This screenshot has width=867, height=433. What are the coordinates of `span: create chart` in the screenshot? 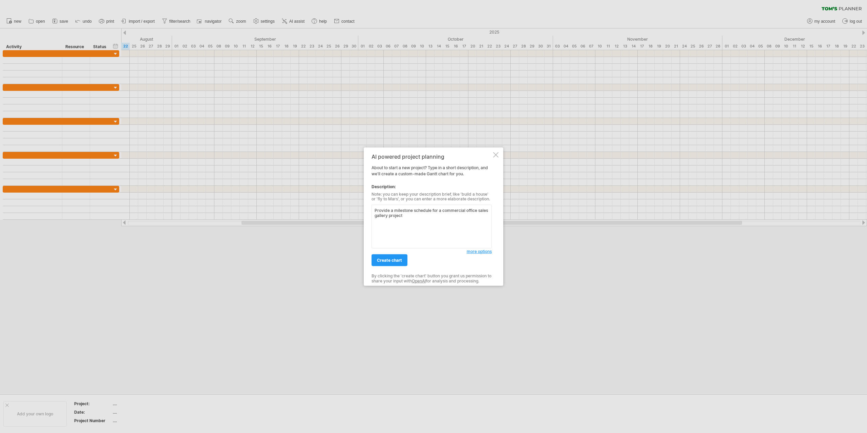 It's located at (390, 260).